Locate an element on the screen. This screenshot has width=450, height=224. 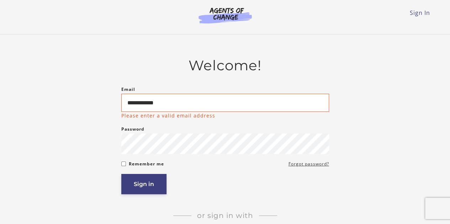
h2: Welcome! is located at coordinates (225, 65).